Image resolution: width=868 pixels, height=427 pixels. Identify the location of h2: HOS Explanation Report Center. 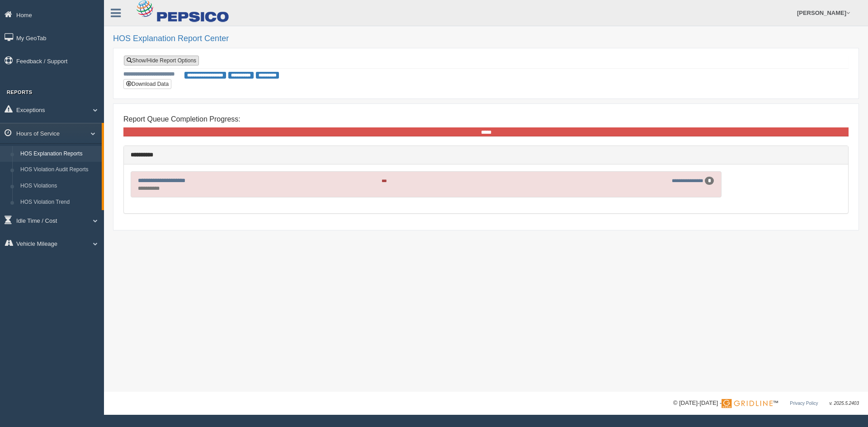
(486, 39).